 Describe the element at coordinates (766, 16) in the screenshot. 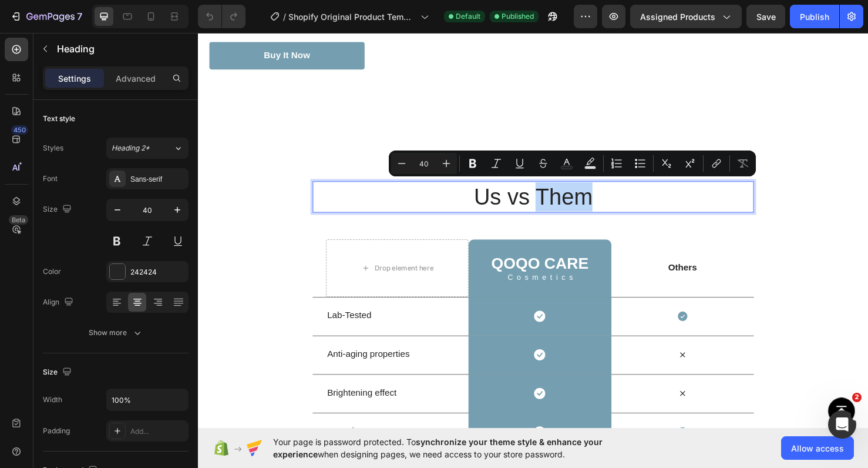

I see `button: Save` at that location.